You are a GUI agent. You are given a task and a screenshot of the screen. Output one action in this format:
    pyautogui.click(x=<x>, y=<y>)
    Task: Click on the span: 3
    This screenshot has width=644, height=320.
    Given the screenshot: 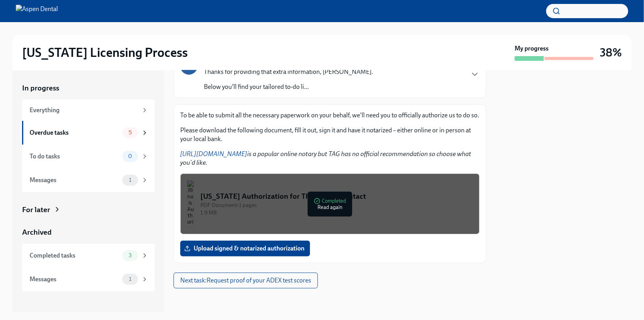 What is the action you would take?
    pyautogui.click(x=130, y=255)
    